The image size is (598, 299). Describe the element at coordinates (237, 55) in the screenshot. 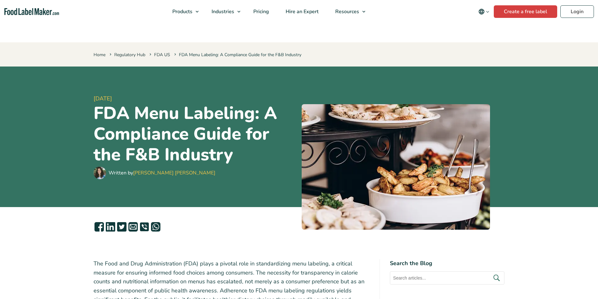

I see `span: FDA Menu Labeling: A Compliance Guide for the F&B Industry` at that location.